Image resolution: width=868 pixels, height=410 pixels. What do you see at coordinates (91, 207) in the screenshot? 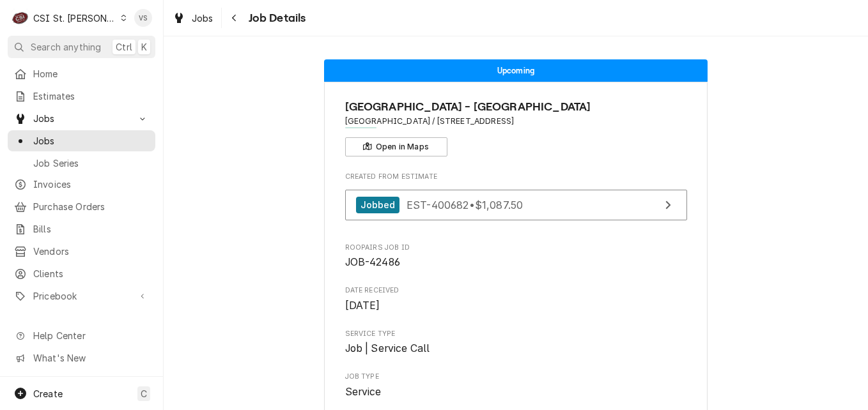
I see `span: Purchase Orders` at bounding box center [91, 207].